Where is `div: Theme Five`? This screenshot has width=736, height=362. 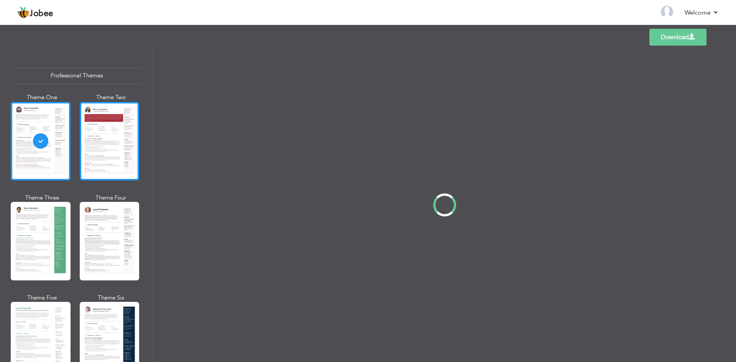 div: Theme Five is located at coordinates (42, 298).